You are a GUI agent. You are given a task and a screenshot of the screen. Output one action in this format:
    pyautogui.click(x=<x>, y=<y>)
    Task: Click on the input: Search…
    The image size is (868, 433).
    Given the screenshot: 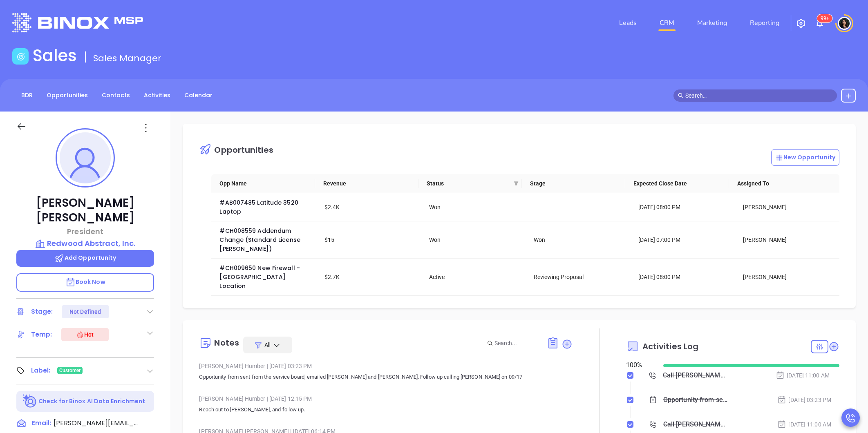 What is the action you would take?
    pyautogui.click(x=759, y=96)
    